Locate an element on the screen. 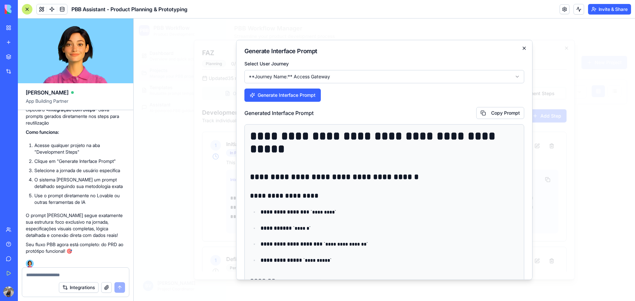 Image resolution: width=635 pixels, height=301 pixels. label: Select User Journey is located at coordinates (133, 45).